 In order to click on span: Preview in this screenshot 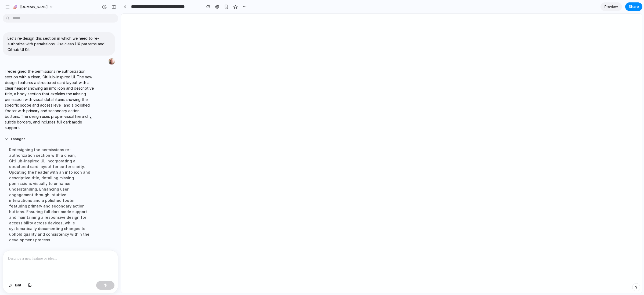, I will do `click(611, 7)`.